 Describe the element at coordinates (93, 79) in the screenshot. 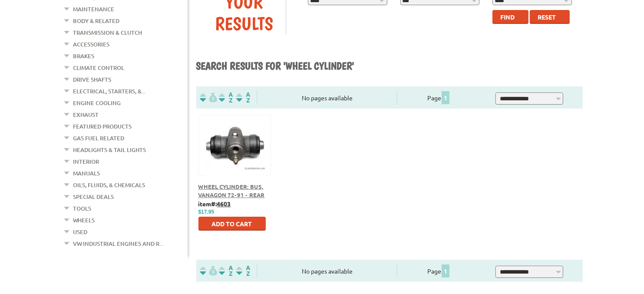

I see `a: Drive Shafts` at that location.